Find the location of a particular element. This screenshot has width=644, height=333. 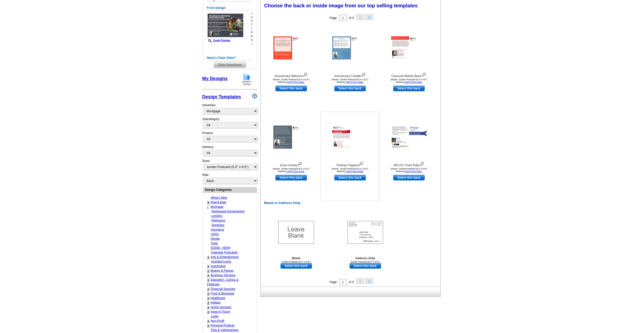

a: EDDM - NEW! is located at coordinates (221, 248).